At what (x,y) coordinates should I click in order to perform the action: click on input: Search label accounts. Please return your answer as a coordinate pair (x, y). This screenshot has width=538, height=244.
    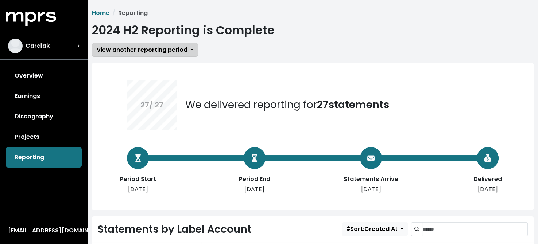
    Looking at the image, I should click on (475, 229).